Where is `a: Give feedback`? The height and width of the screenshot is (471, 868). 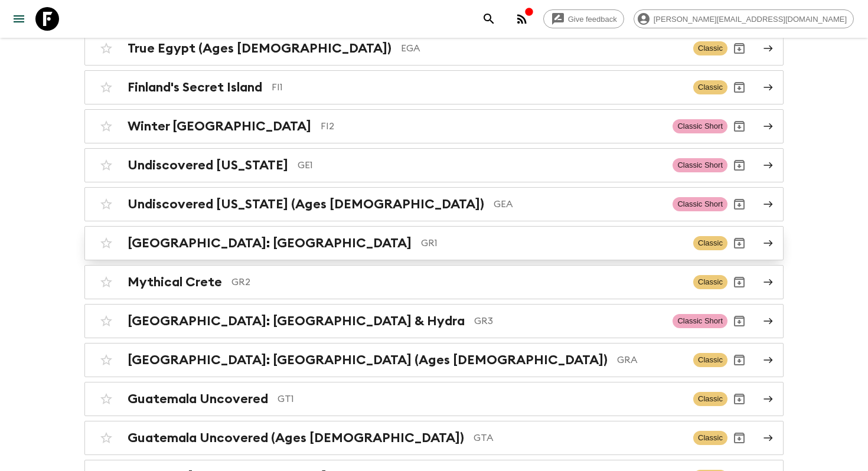 a: Give feedback is located at coordinates (583, 19).